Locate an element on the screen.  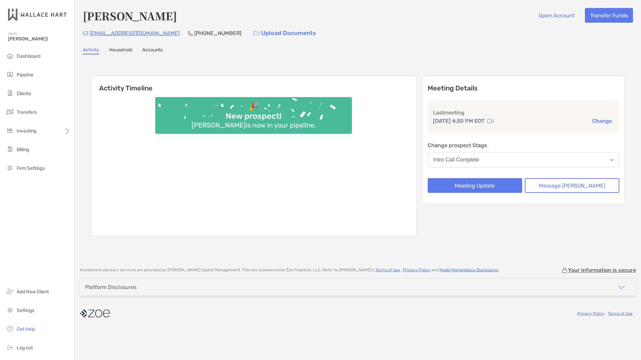
div: Platform Disclosures is located at coordinates (111, 287).